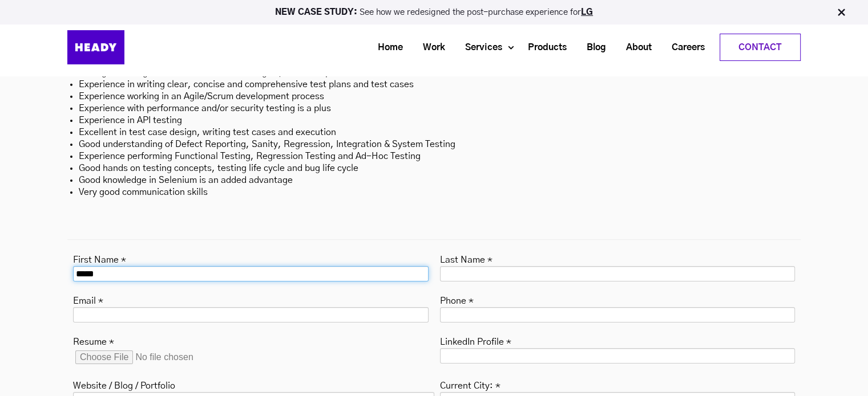 The image size is (868, 396). I want to click on label: First Name *, so click(99, 259).